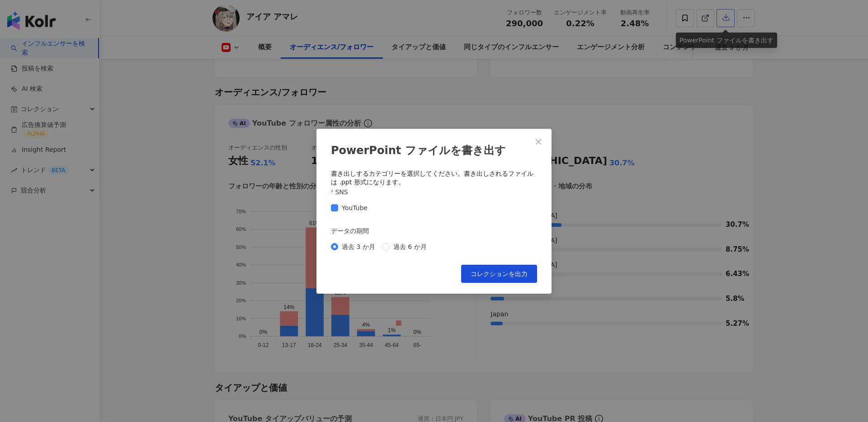 This screenshot has height=422, width=868. I want to click on span: 過去 6 か月, so click(410, 246).